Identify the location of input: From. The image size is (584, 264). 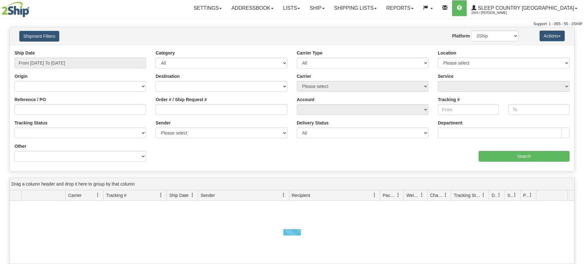
(468, 110).